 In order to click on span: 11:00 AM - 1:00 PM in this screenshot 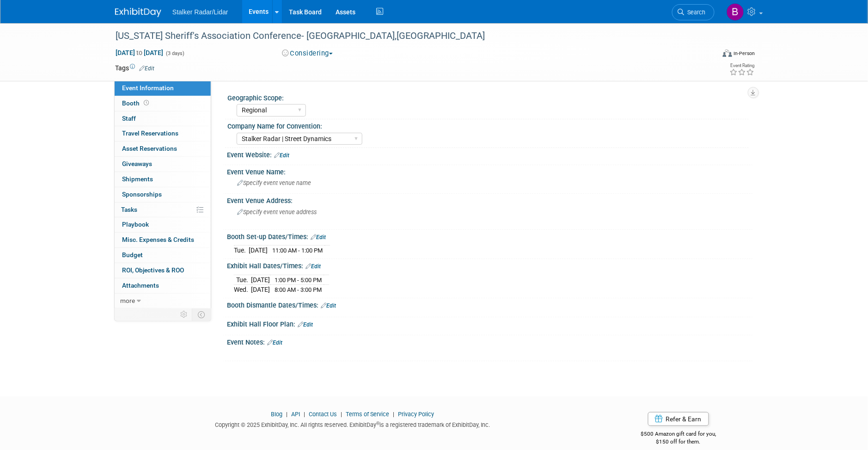, I will do `click(297, 250)`.